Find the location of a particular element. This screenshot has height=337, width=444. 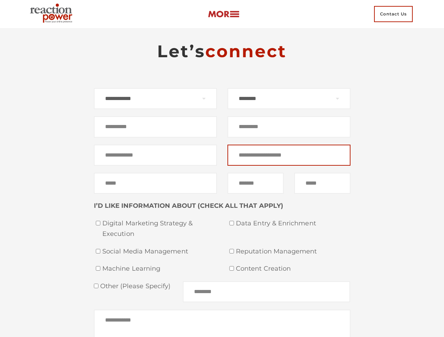

img: Executive Branding | Personal Branding Agency is located at coordinates (52, 14).